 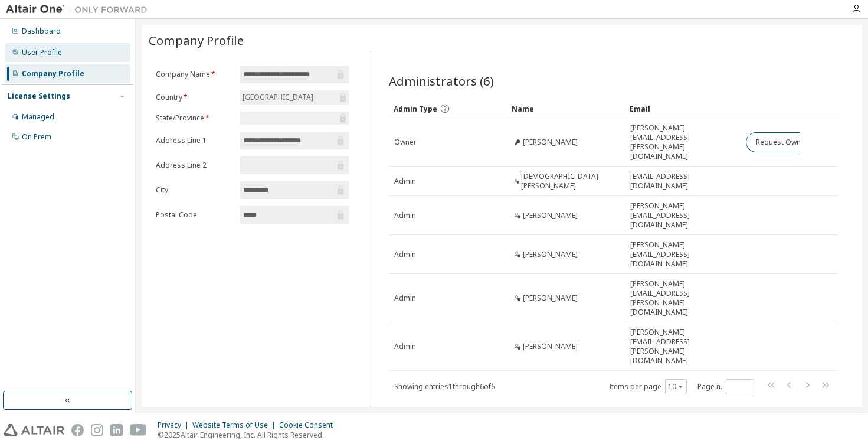 I want to click on div: On Prem, so click(x=37, y=137).